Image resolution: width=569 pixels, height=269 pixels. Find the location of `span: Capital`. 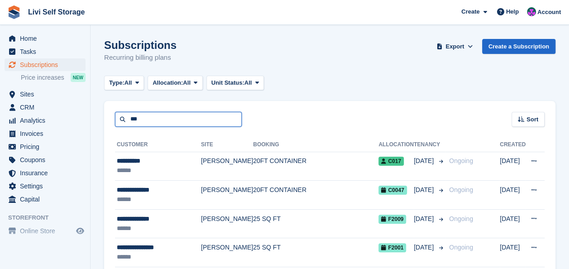

span: Capital is located at coordinates (47, 199).